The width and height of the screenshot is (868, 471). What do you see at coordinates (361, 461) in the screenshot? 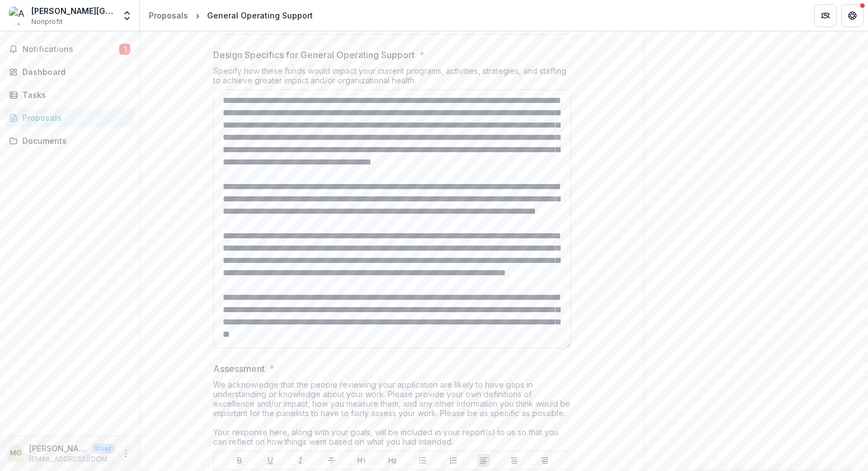
I see `button: Heading 1` at bounding box center [361, 461].